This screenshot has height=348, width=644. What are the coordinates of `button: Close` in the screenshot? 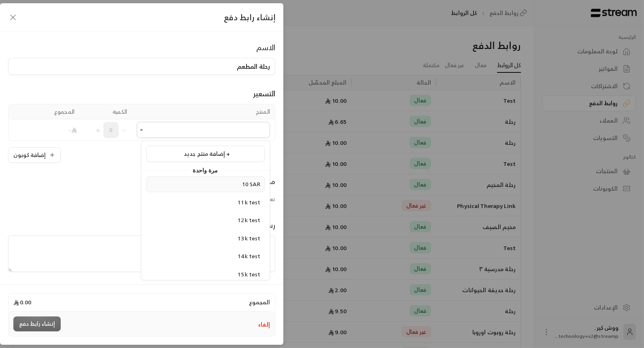 It's located at (141, 130).